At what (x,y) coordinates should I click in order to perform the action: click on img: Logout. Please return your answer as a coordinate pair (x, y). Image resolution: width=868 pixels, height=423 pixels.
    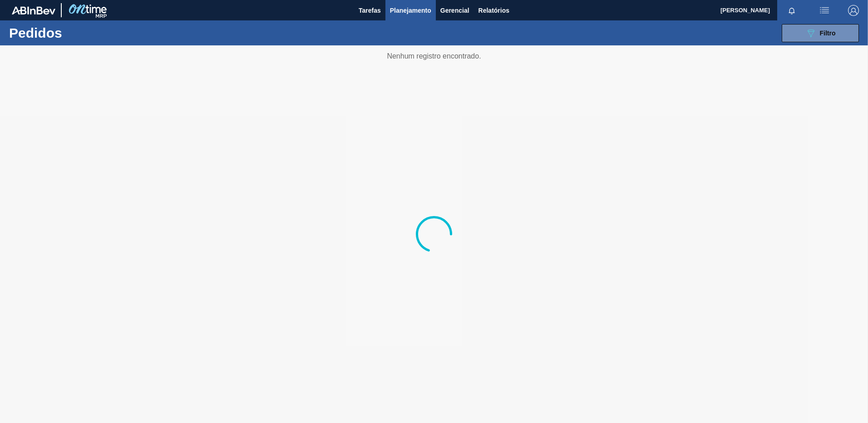
    Looking at the image, I should click on (854, 11).